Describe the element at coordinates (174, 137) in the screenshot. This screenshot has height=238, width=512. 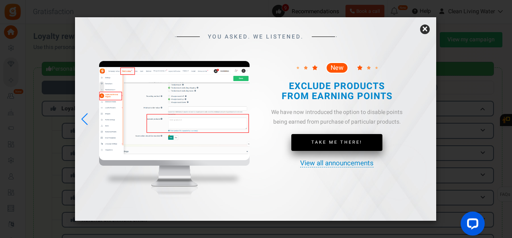
I see `img: mockup` at that location.